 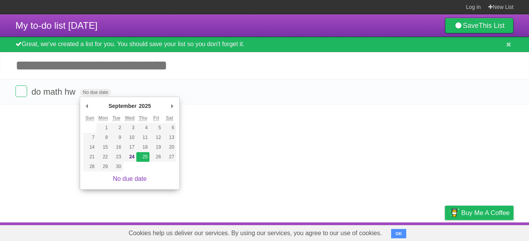 I want to click on button: 2, so click(x=117, y=127).